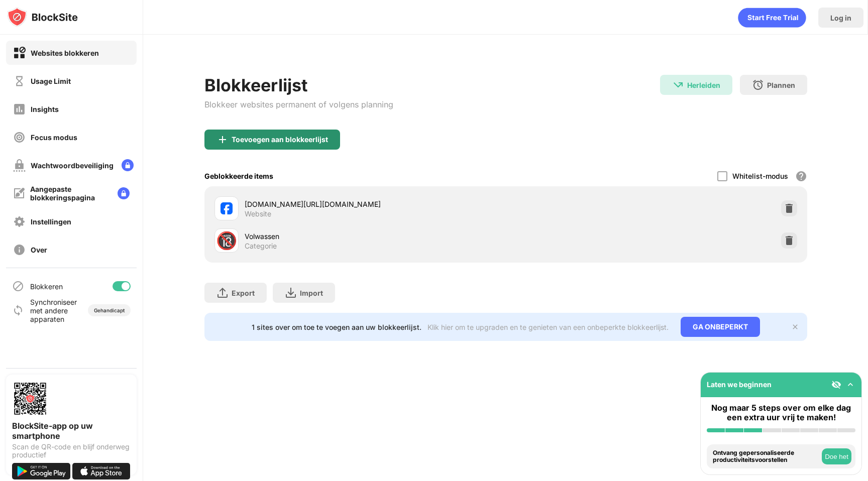 The height and width of the screenshot is (481, 868). What do you see at coordinates (71, 431) in the screenshot?
I see `div: BlockSite-app op uw smartphone` at bounding box center [71, 431].